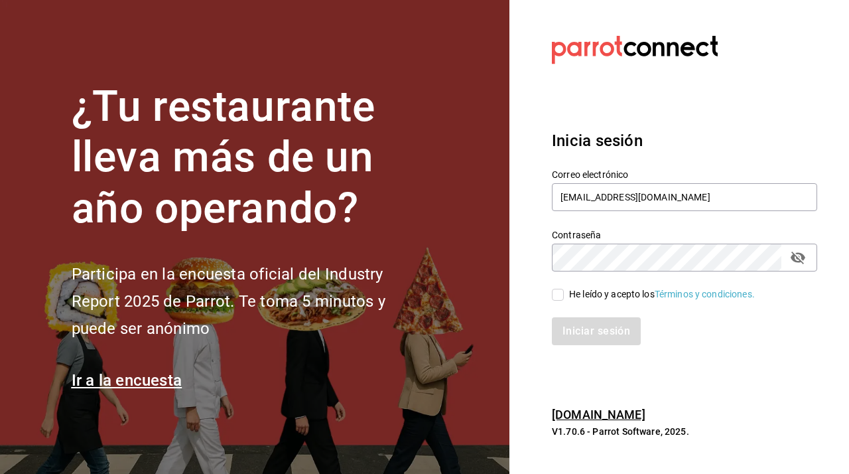  What do you see at coordinates (684, 431) in the screenshot?
I see `p: V1.70.6 - Parrot Software, 2025.` at bounding box center [684, 431].